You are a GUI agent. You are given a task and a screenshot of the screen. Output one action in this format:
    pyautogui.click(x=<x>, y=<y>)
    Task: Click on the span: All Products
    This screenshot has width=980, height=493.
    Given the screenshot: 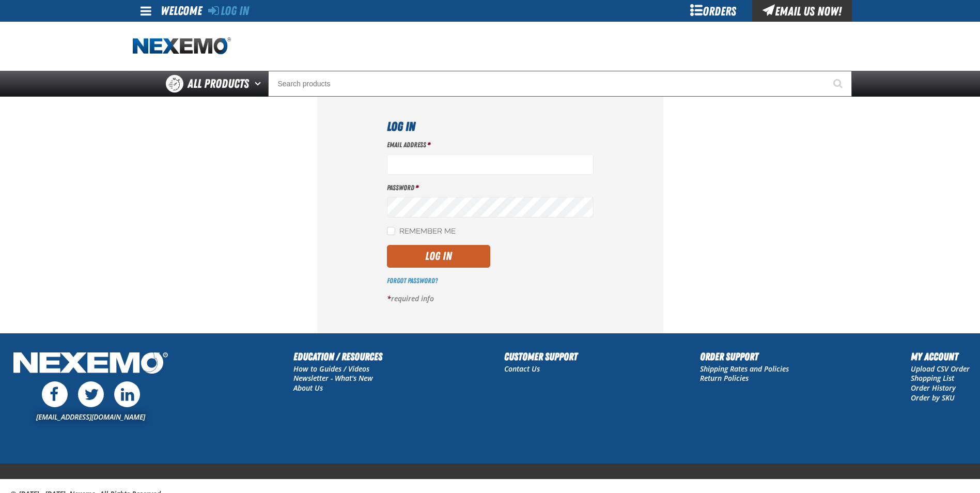 What is the action you would take?
    pyautogui.click(x=218, y=84)
    